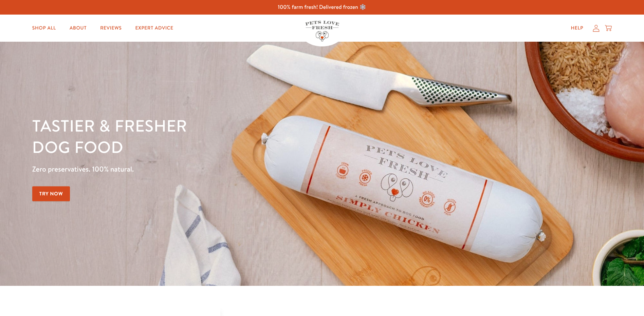  What do you see at coordinates (322, 31) in the screenshot?
I see `img: Pets Love Fresh` at bounding box center [322, 31].